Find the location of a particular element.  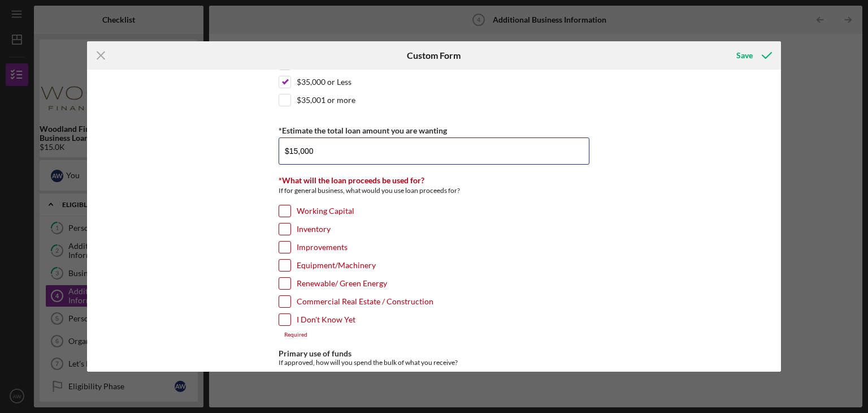

div: If for general business, what would you use loan proceeds for? is located at coordinates (434, 191).